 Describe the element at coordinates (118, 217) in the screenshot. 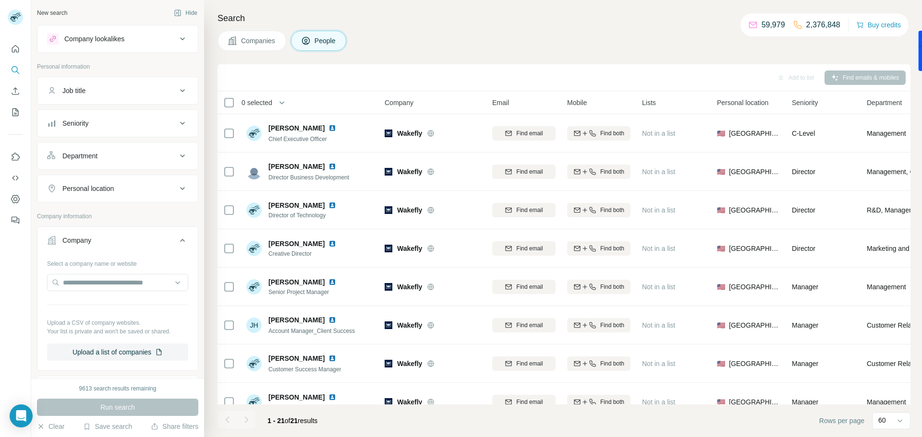

I see `p: Company information` at that location.